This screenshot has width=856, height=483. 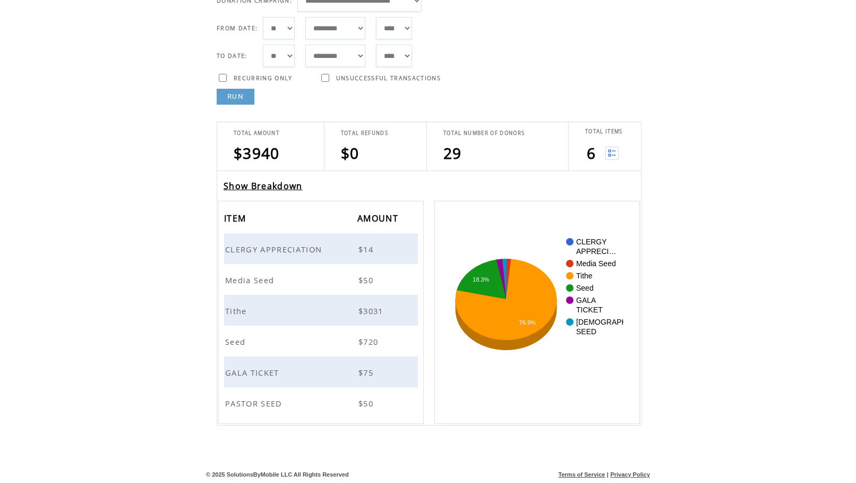 I want to click on span: Media Seed, so click(x=251, y=280).